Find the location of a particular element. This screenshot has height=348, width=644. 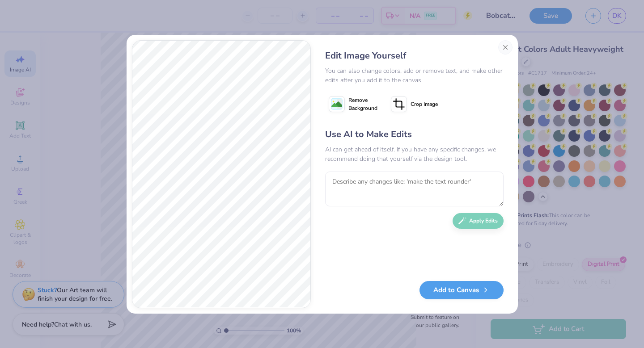

div: You can also change colors, add or remove text, and make other edits after you add it to the canvas. is located at coordinates (414, 76).